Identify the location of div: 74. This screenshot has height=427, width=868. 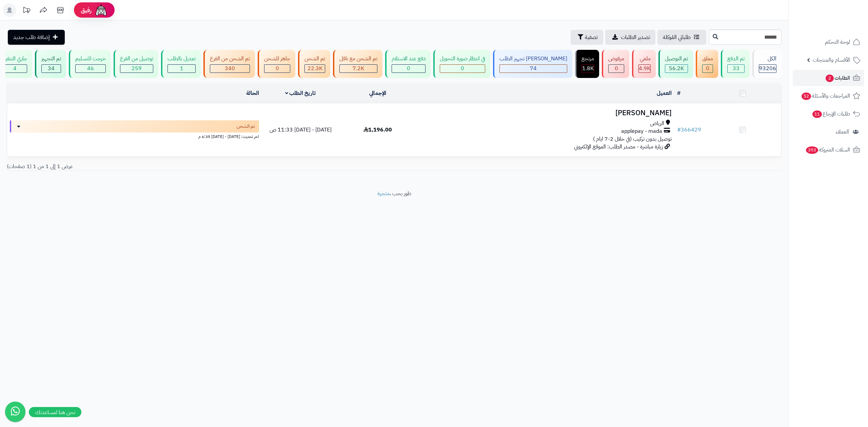
(533, 68).